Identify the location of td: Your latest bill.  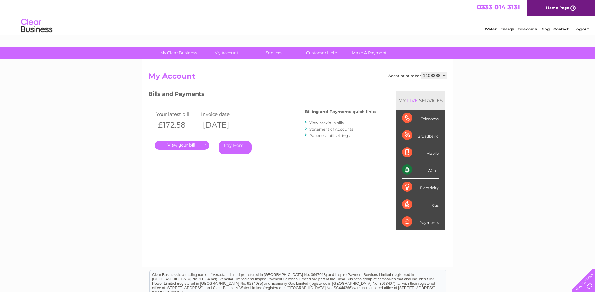
(177, 114).